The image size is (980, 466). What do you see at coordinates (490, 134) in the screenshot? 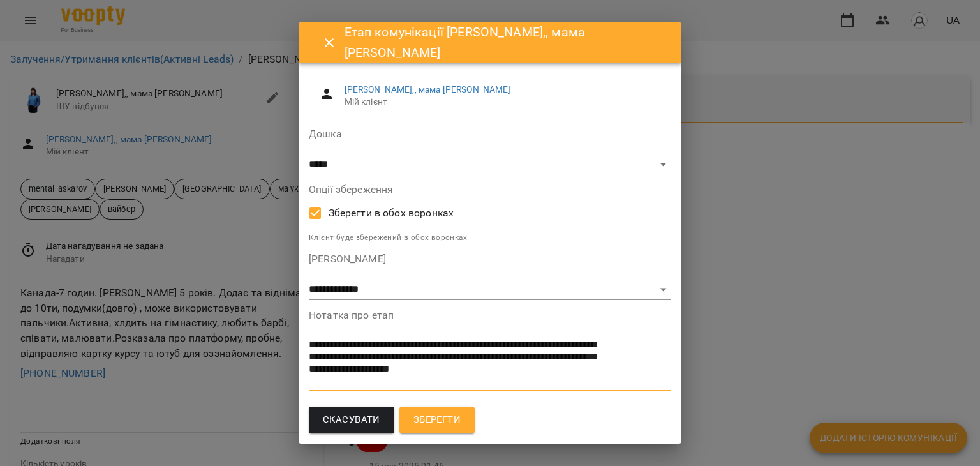
I see `label: Дошка` at bounding box center [490, 134].